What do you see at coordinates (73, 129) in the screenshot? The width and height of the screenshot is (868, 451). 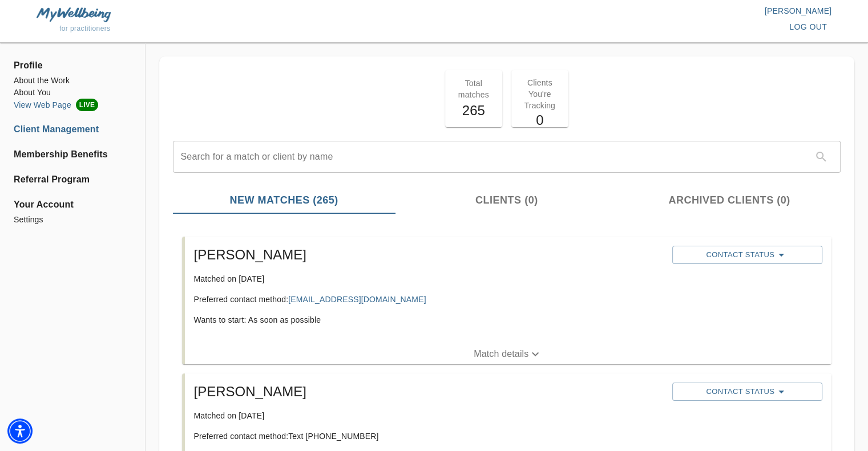 I see `a: Client Management` at bounding box center [73, 129].